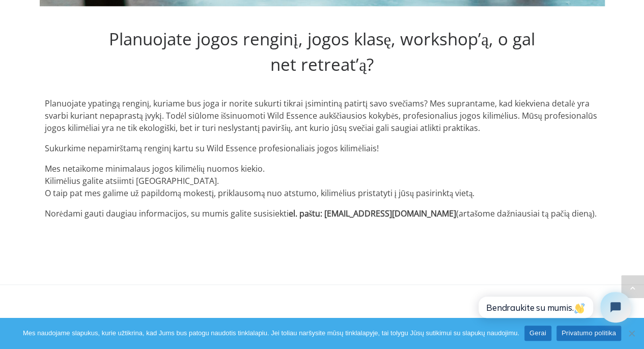 The width and height of the screenshot is (644, 349). I want to click on p: Norėdami gauti daugiau informacijos, su mumis galite susisiekti (artašome dažniausiai tą pačią di..., so click(322, 214).